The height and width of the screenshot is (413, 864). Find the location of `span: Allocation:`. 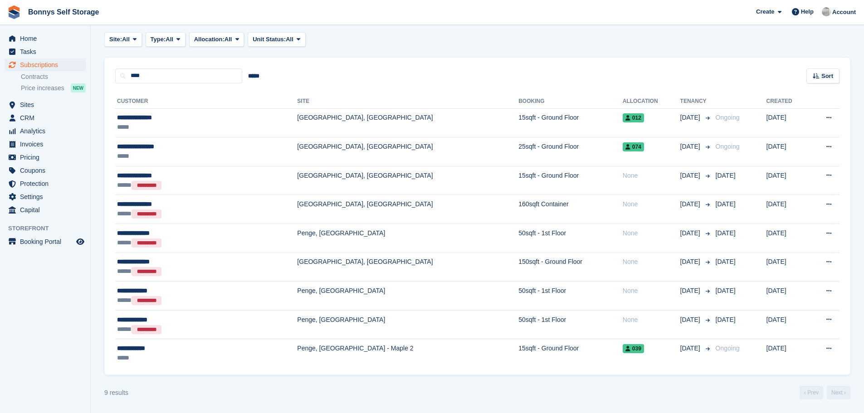

span: Allocation: is located at coordinates (209, 39).